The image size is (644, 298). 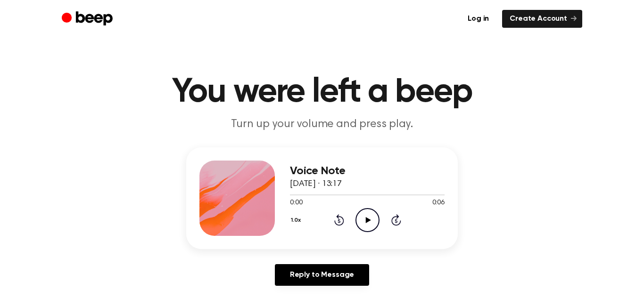 What do you see at coordinates (478, 19) in the screenshot?
I see `a: Log in` at bounding box center [478, 19].